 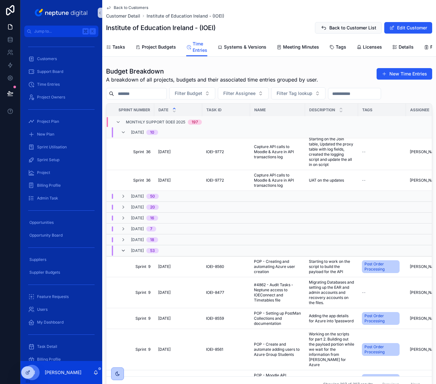 I want to click on span: Jump to..., so click(x=57, y=31).